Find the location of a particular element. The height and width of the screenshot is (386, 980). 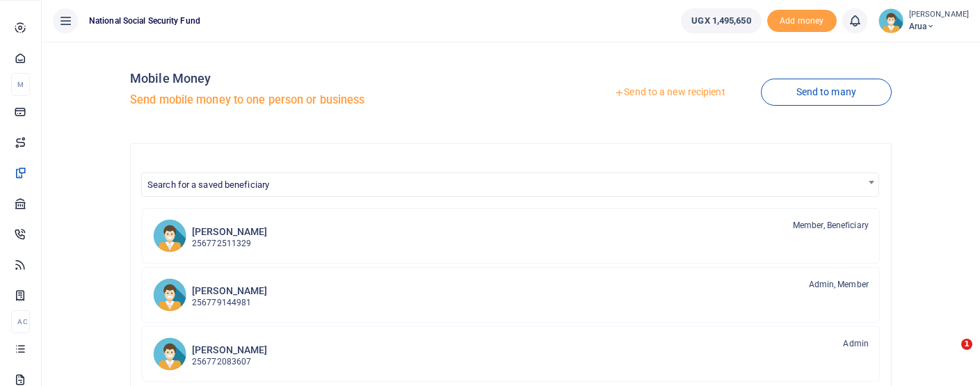

img: PA is located at coordinates (170, 295).